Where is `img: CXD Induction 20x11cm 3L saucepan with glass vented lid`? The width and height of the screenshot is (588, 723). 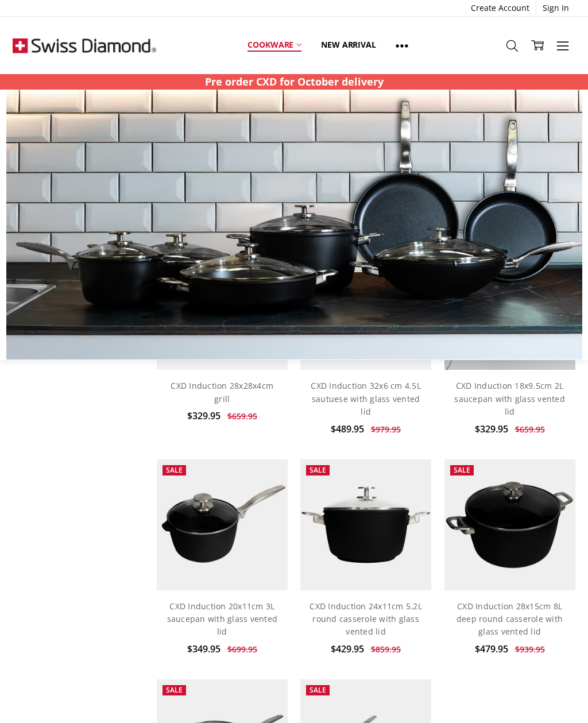 img: CXD Induction 20x11cm 3L saucepan with glass vented lid is located at coordinates (222, 525).